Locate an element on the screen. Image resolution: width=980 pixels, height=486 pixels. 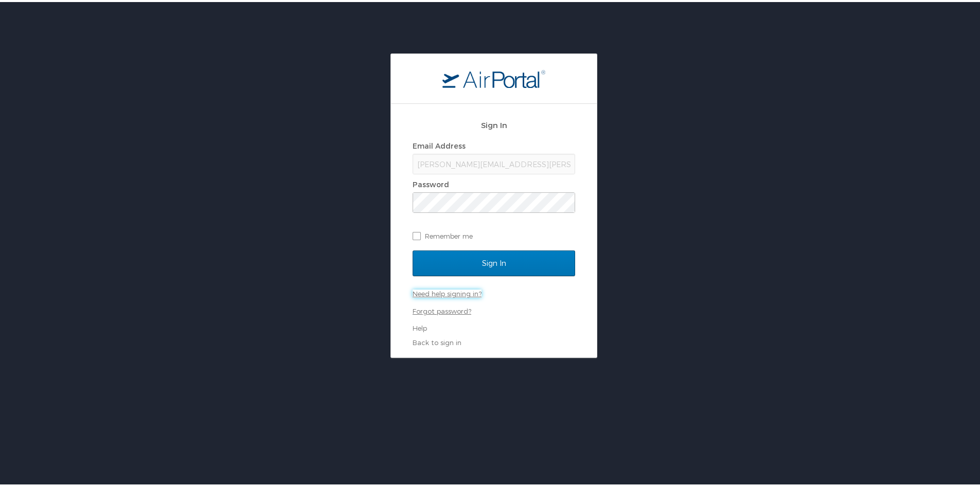
a: Help is located at coordinates (420, 326).